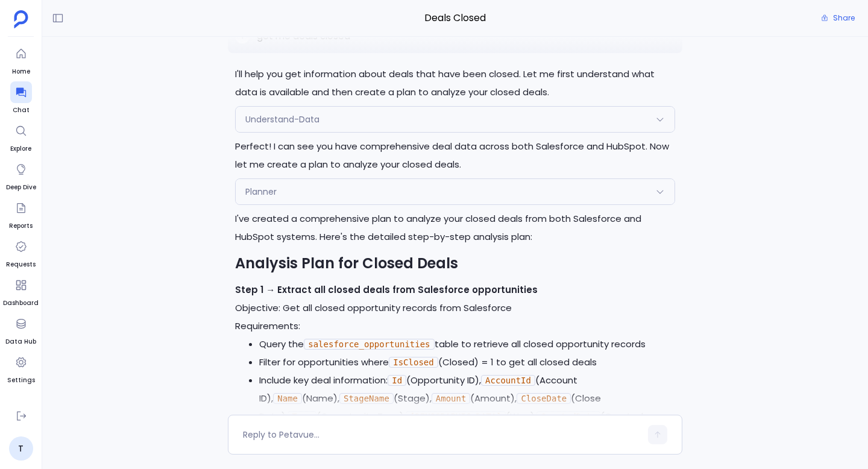  I want to click on span: Requests, so click(21, 265).